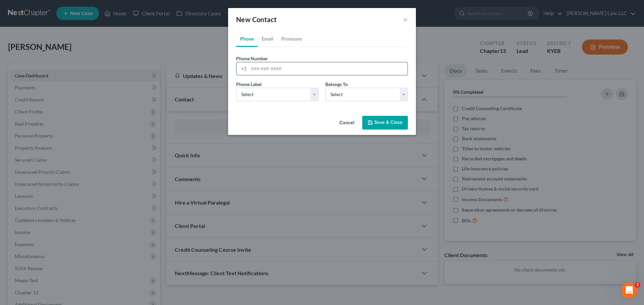 Image resolution: width=644 pixels, height=305 pixels. I want to click on span: Phone Label, so click(249, 84).